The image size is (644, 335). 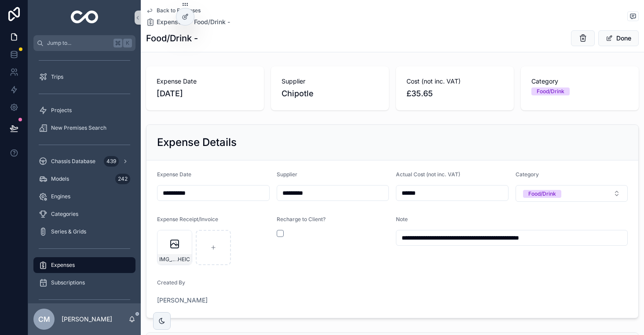 What do you see at coordinates (79, 128) in the screenshot?
I see `span: New Premises Search` at bounding box center [79, 128].